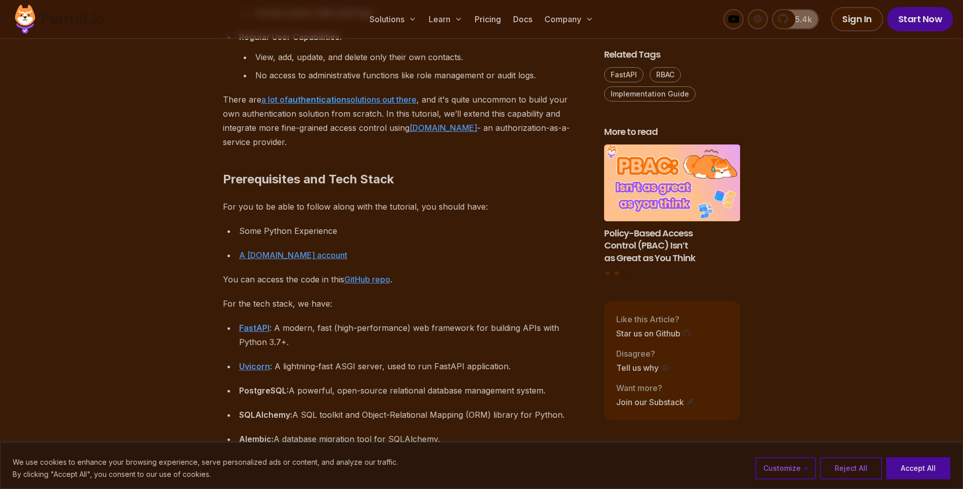 The image size is (963, 489). I want to click on button: Learn, so click(445, 19).